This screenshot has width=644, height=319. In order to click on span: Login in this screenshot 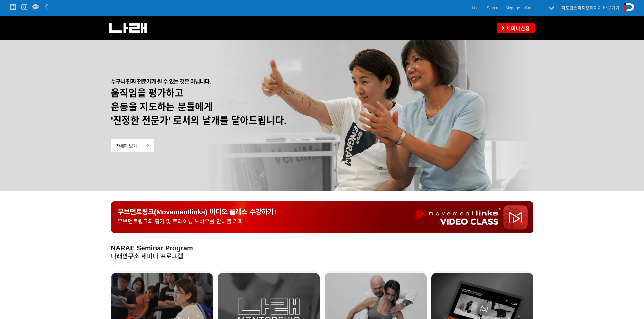, I will do `click(477, 8)`.